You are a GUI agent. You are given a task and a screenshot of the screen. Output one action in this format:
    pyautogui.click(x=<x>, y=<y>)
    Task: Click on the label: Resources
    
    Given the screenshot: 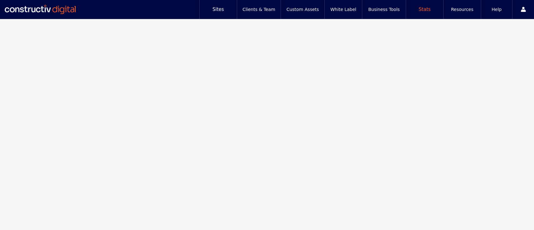 What is the action you would take?
    pyautogui.click(x=462, y=9)
    